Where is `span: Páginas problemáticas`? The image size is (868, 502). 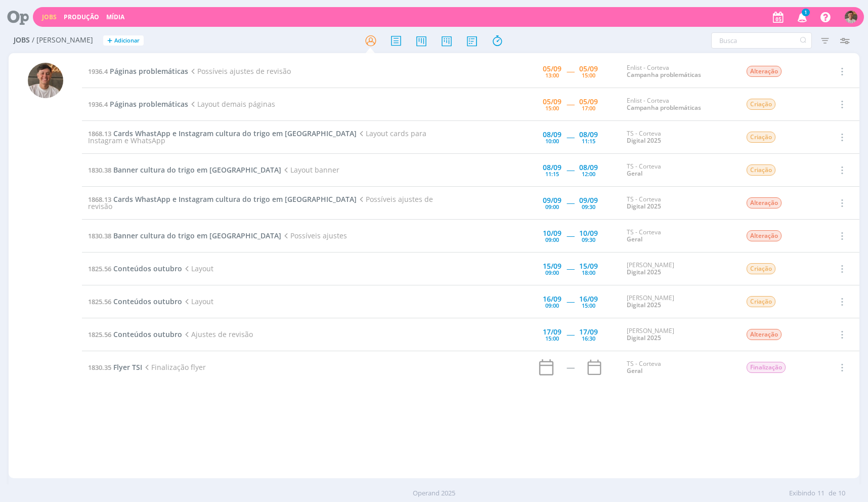 span: Páginas problemáticas is located at coordinates (149, 104).